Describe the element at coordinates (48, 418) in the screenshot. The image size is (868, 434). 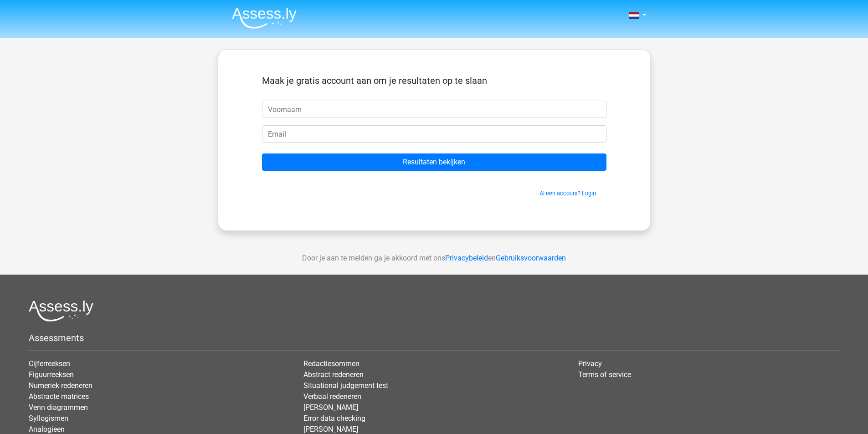
I see `a: Syllogismen` at that location.